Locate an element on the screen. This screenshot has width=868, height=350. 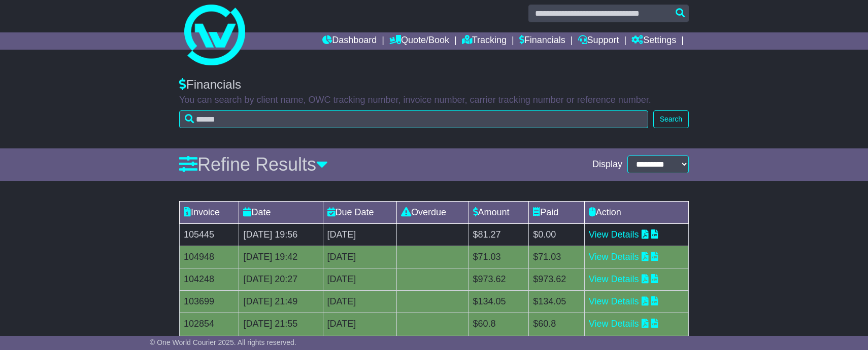
a: Support is located at coordinates (598, 41).